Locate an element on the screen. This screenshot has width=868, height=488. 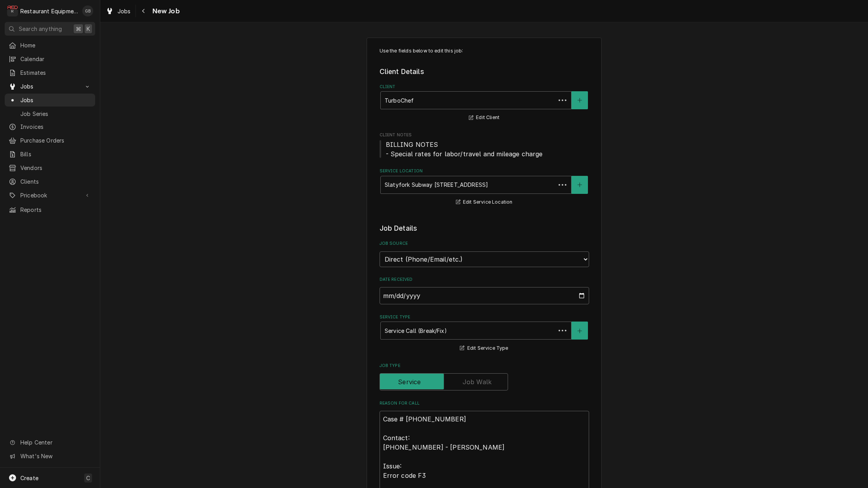
span: Pricebook is located at coordinates (50, 195).